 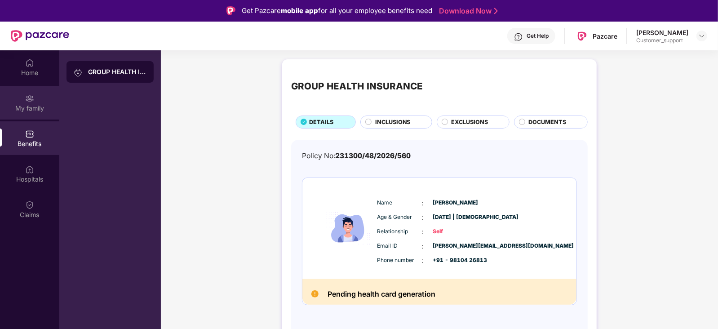 What do you see at coordinates (582, 36) in the screenshot?
I see `img: Pazcare_Logo.png` at bounding box center [582, 36].